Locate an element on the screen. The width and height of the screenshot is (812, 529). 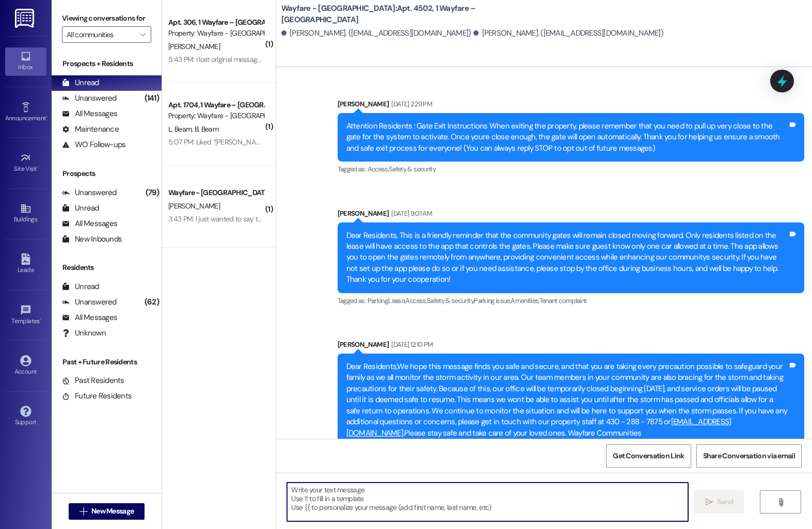
div: New Inbounds is located at coordinates (92, 239).